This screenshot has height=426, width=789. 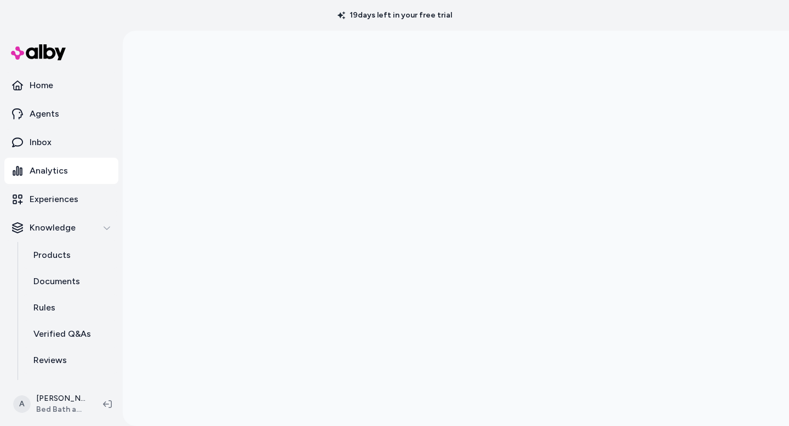 What do you see at coordinates (70, 282) in the screenshot?
I see `a: Documents` at bounding box center [70, 282].